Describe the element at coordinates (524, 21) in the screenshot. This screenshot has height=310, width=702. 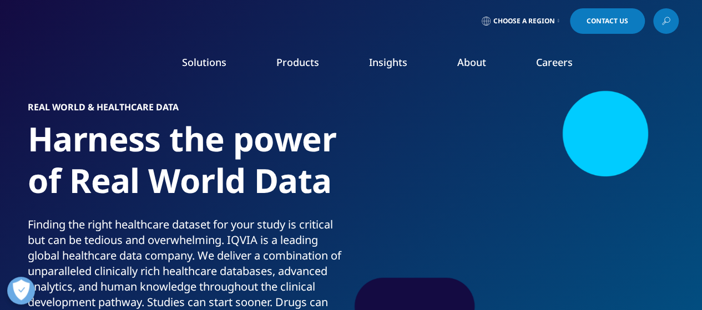
I see `span: Choose a Region` at that location.